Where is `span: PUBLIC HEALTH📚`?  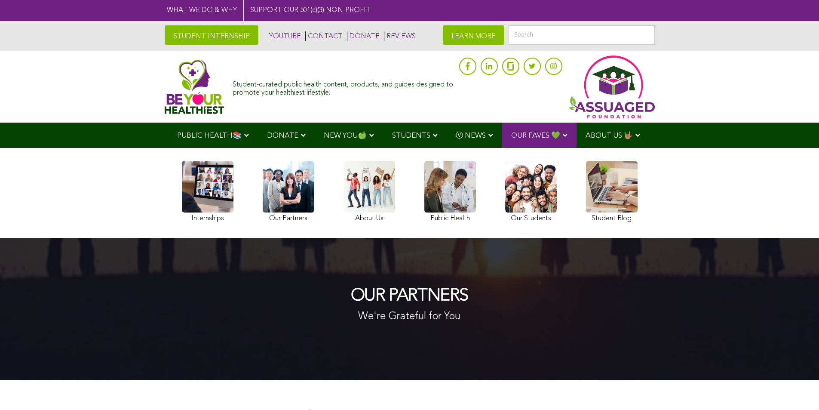 span: PUBLIC HEALTH📚 is located at coordinates (209, 135).